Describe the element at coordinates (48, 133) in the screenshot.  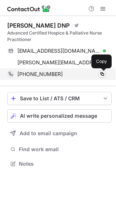
I see `span: Add to email campaign` at that location.